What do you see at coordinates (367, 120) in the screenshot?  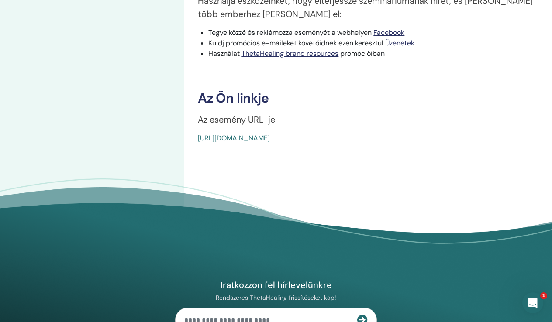 I see `p: Az esemény URL-je` at bounding box center [367, 120].